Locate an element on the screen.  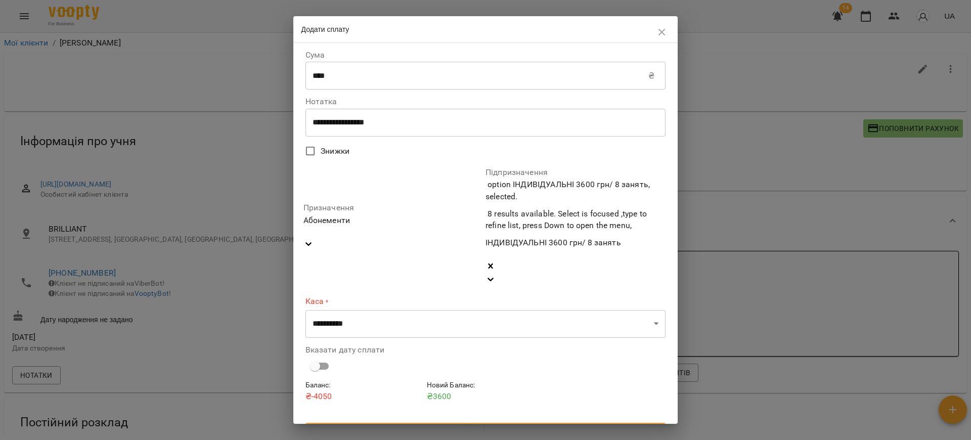
p: ₴ 3600 is located at coordinates (486, 397).